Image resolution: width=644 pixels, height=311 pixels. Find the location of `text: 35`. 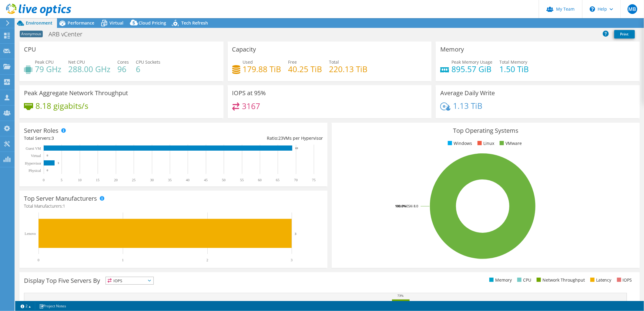

text: 35 is located at coordinates (170, 180).